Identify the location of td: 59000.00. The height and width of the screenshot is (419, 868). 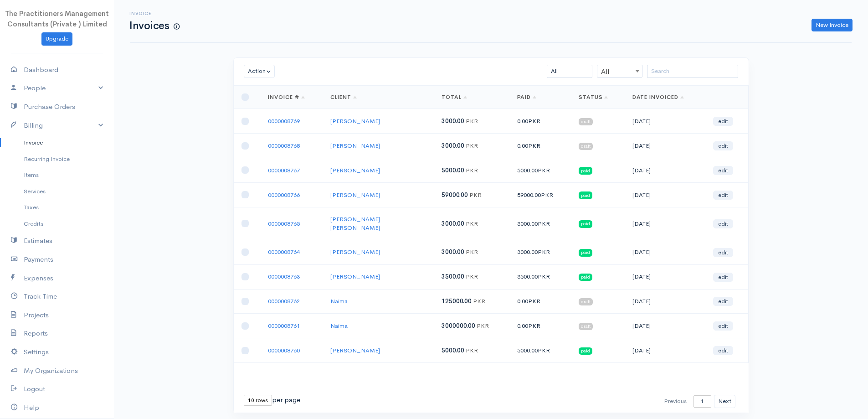
(540, 195).